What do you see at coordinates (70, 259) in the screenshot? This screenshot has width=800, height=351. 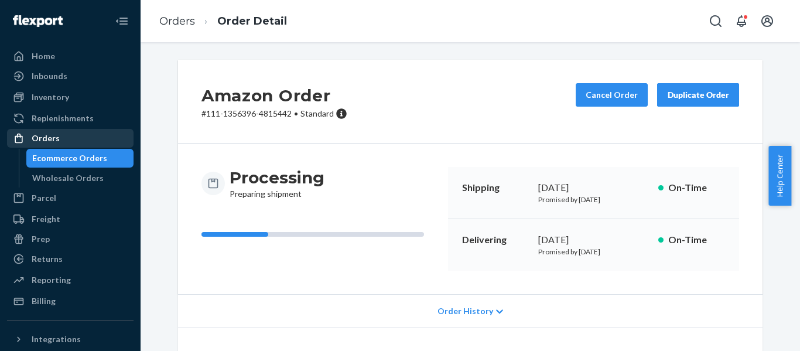 I see `a: Returns` at bounding box center [70, 259].